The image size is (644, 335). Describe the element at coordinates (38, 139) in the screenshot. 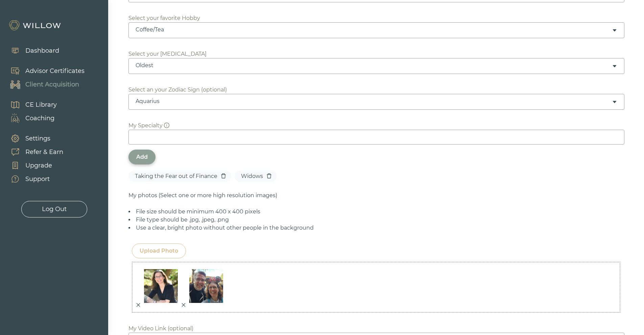

I see `div: Settings` at that location.